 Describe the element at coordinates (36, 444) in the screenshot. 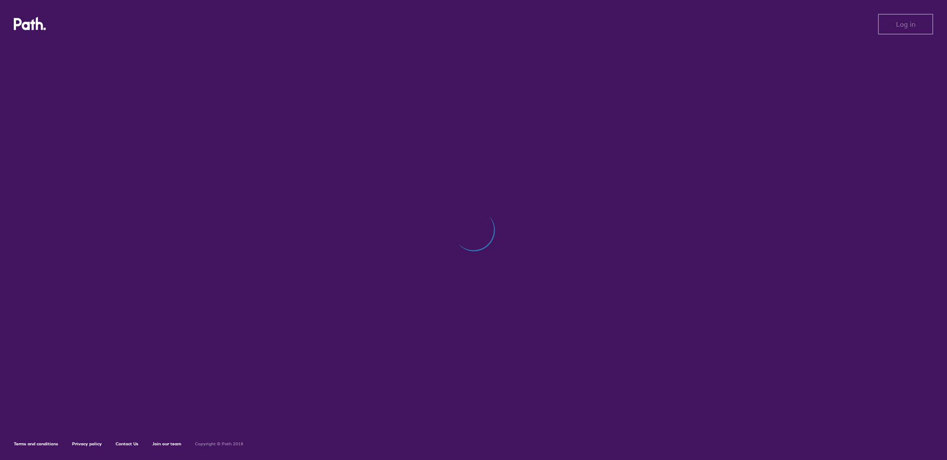

I see `a: Terms and conditions` at that location.